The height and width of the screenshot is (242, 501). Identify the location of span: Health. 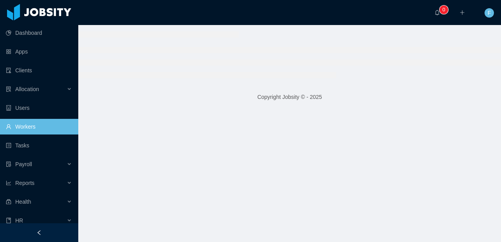
(23, 202).